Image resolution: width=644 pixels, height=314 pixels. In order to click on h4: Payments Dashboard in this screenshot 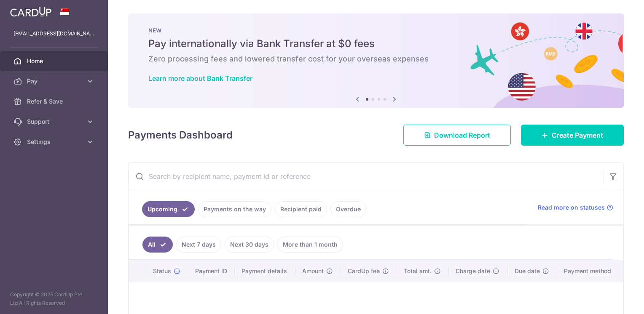, I will do `click(180, 135)`.